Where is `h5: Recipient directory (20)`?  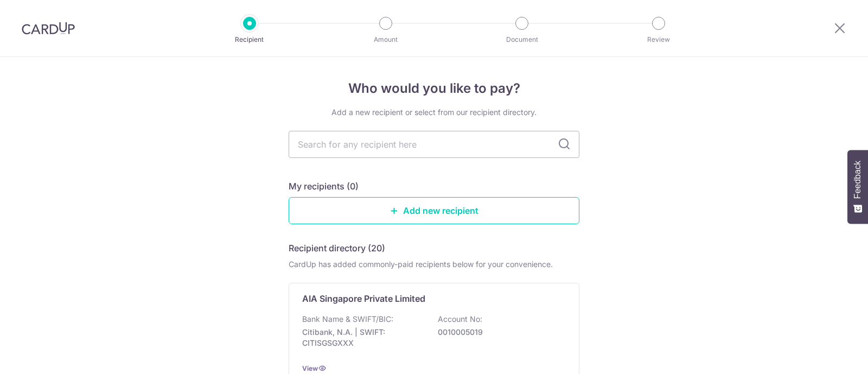 h5: Recipient directory (20) is located at coordinates (337, 248).